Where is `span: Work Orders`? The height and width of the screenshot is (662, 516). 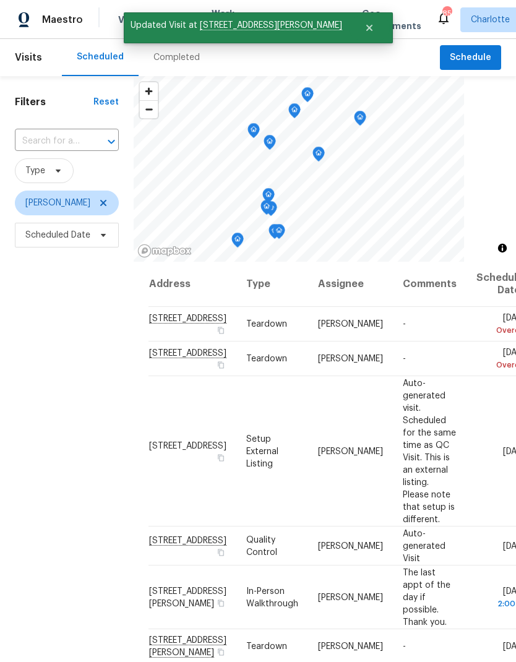 span: Work Orders is located at coordinates (227, 20).